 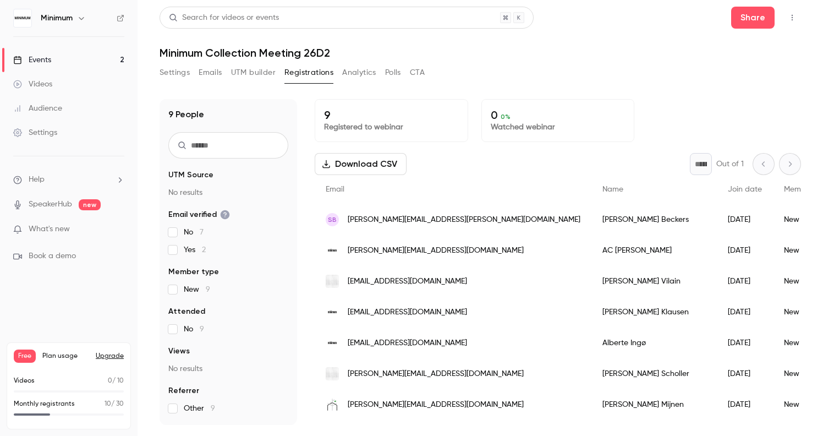 What do you see at coordinates (50, 204) in the screenshot?
I see `a: SpeakerHub` at bounding box center [50, 204].